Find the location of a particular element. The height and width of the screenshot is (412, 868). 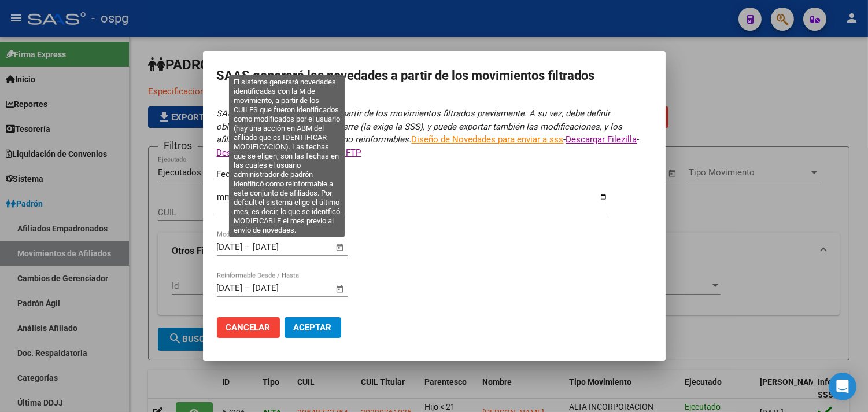

i: SAAS generará las novedades a partir de los movimientos filtrados previamente. A su vez, debe def... is located at coordinates (420, 126).